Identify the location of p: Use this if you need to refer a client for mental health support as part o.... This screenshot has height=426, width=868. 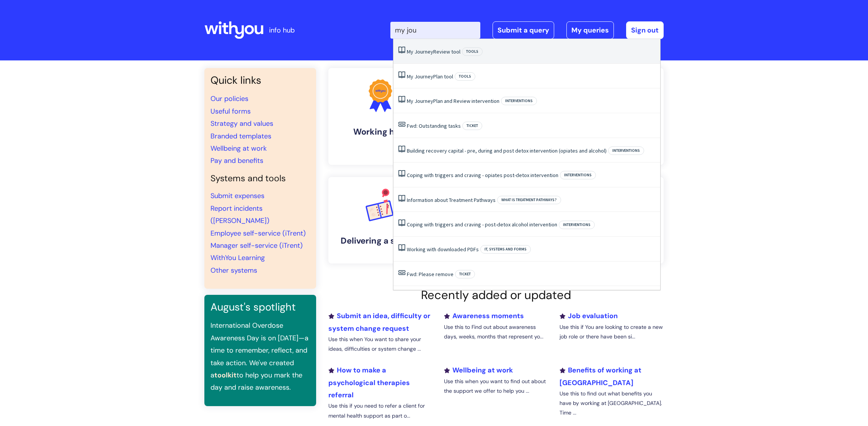
(380, 411).